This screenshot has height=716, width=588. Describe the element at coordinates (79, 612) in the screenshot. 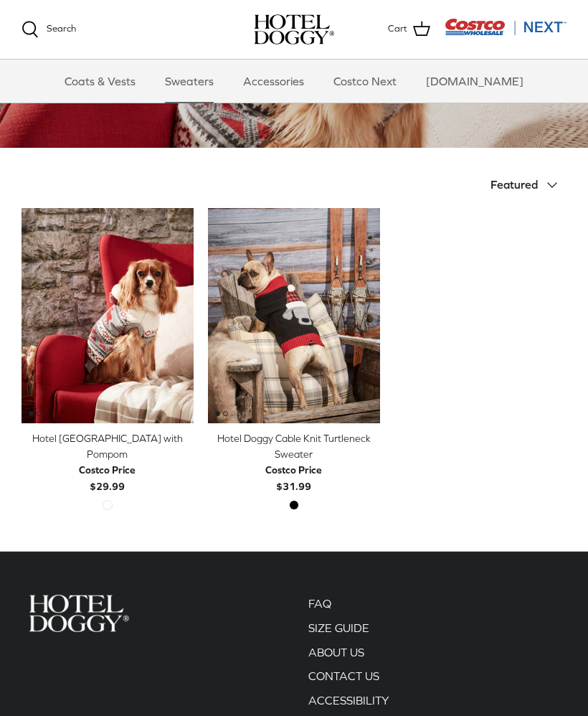

I see `img: Hotel Doggy Costco Next` at that location.